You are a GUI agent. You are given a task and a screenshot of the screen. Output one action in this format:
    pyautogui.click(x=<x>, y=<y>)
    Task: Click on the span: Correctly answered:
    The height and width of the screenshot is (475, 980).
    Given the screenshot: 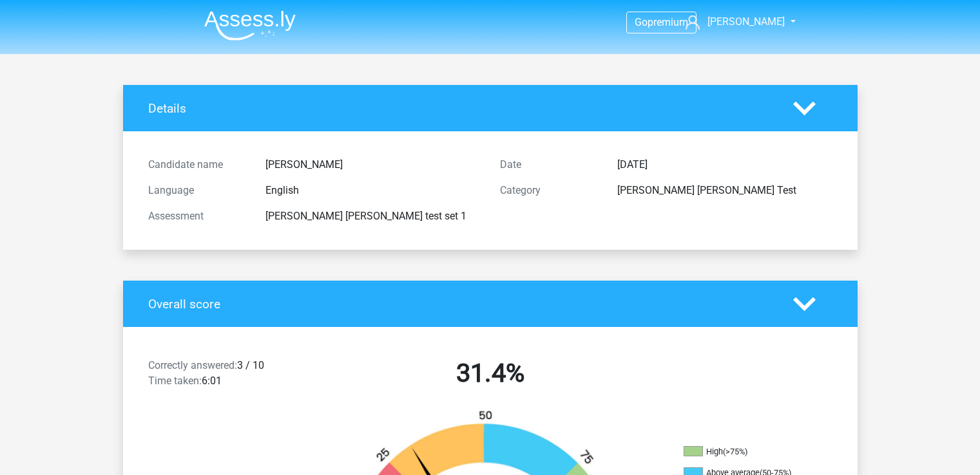 What is the action you would take?
    pyautogui.click(x=193, y=365)
    